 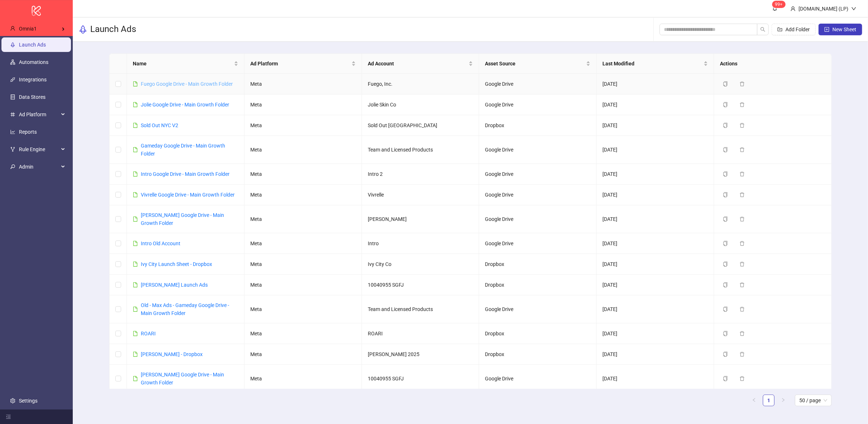 What do you see at coordinates (420, 264) in the screenshot?
I see `td: Ivy City Co` at bounding box center [420, 264].